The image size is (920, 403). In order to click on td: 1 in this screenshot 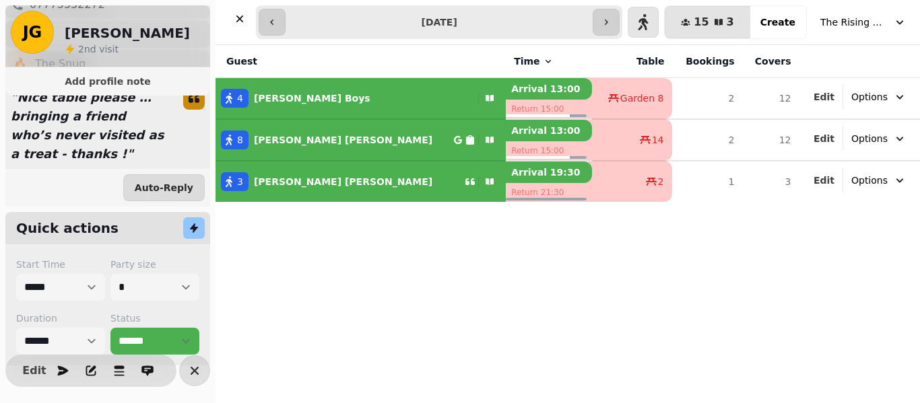, I will do `click(707, 181)`.